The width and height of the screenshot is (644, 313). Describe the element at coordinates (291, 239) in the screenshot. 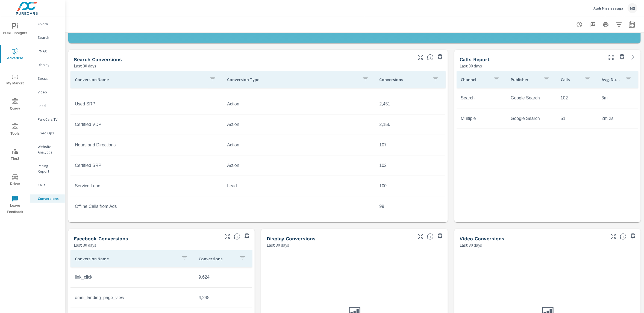

I see `h5: Display Conversions` at that location.